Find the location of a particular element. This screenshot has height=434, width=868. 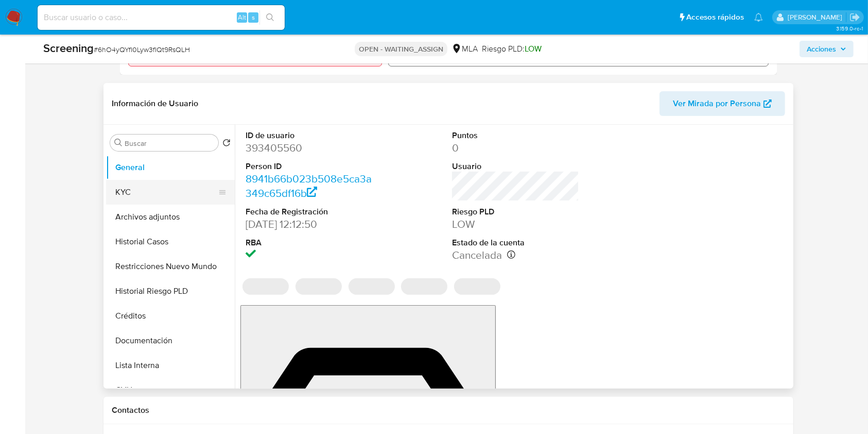

button: Lista Interna is located at coordinates (170, 365).